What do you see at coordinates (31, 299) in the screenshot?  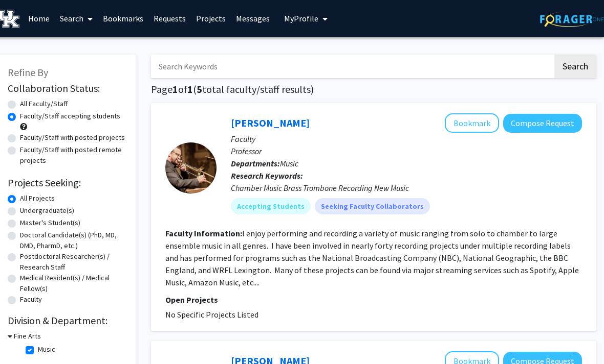 I see `label: Faculty` at bounding box center [31, 299].